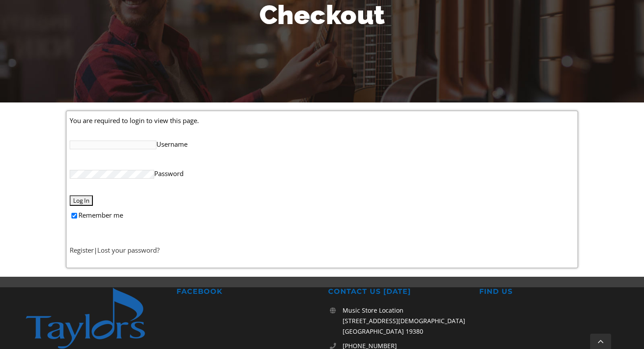 The width and height of the screenshot is (644, 349). I want to click on input: Log In, so click(81, 200).